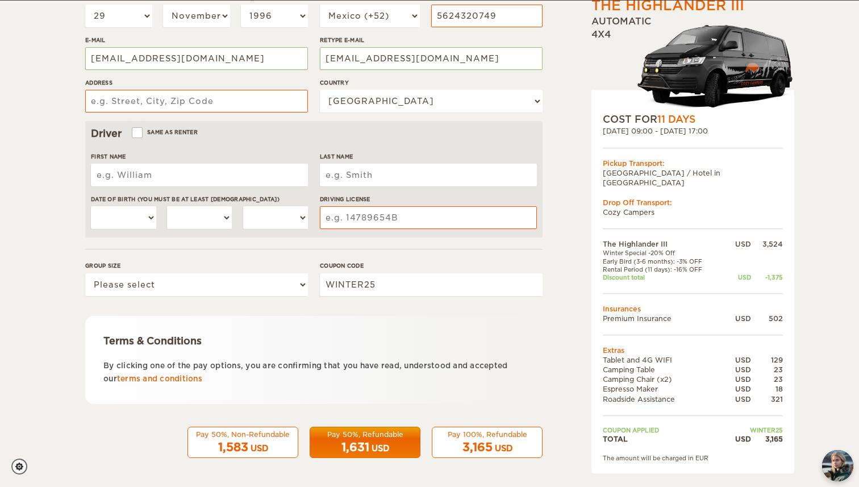 The width and height of the screenshot is (859, 487). Describe the element at coordinates (664, 369) in the screenshot. I see `td: Camping Table` at that location.